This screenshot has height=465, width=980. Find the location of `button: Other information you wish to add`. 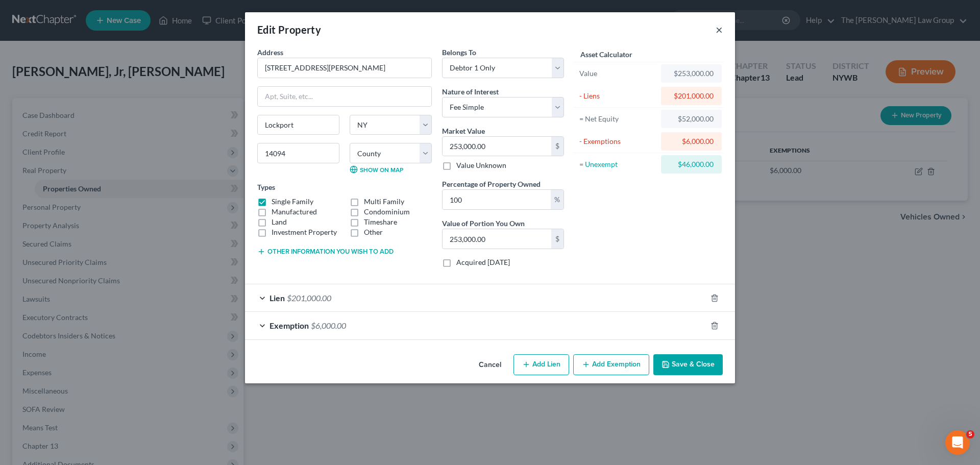

button: Other information you wish to add is located at coordinates (325, 252).